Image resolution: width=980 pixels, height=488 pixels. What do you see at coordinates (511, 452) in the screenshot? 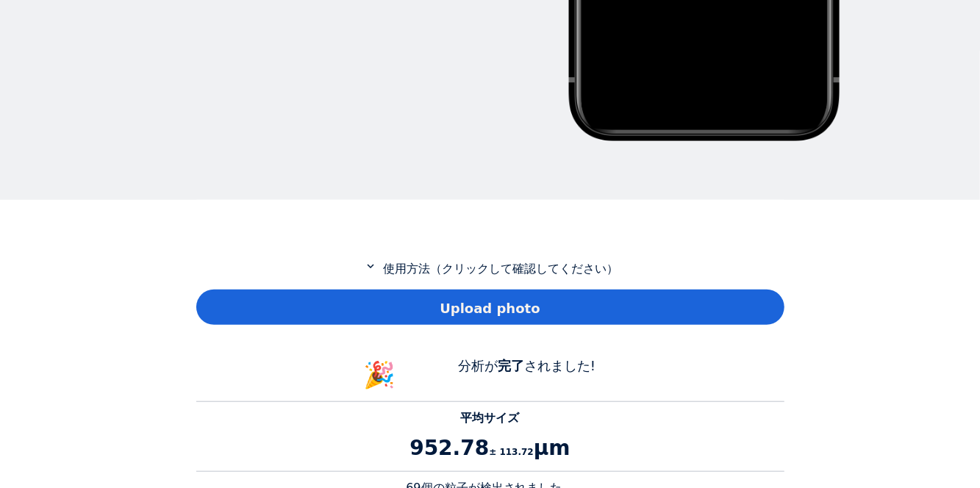
I see `span: ± 113.72` at bounding box center [511, 452].